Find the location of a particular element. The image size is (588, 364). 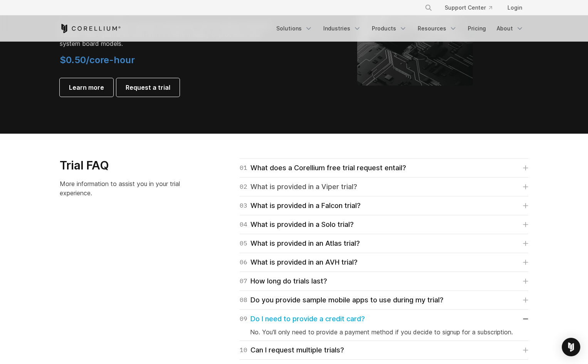

a: Support Center is located at coordinates (468, 7).